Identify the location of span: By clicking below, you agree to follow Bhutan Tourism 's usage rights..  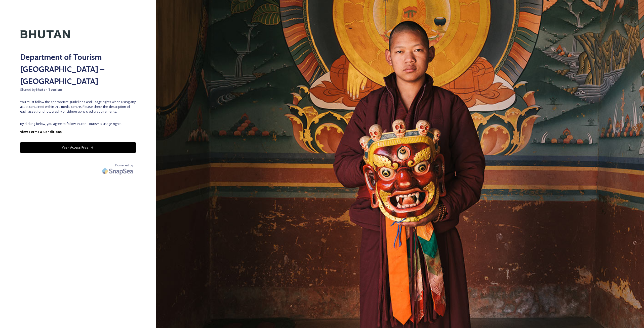
(78, 124).